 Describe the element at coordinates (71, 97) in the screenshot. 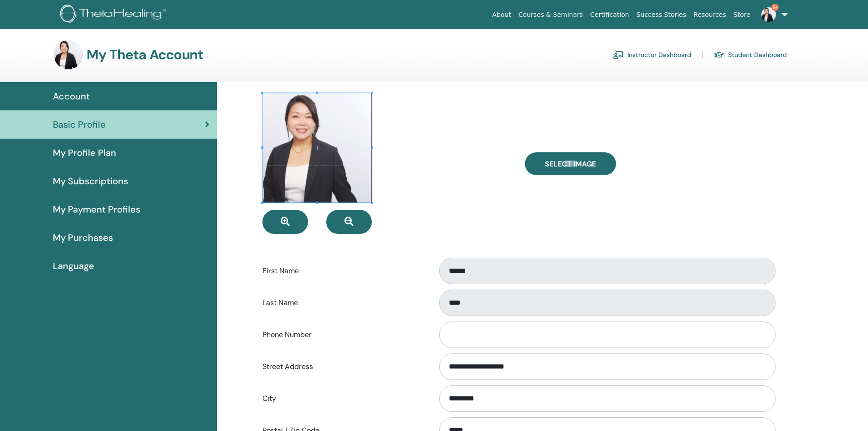

I see `span: Account` at that location.